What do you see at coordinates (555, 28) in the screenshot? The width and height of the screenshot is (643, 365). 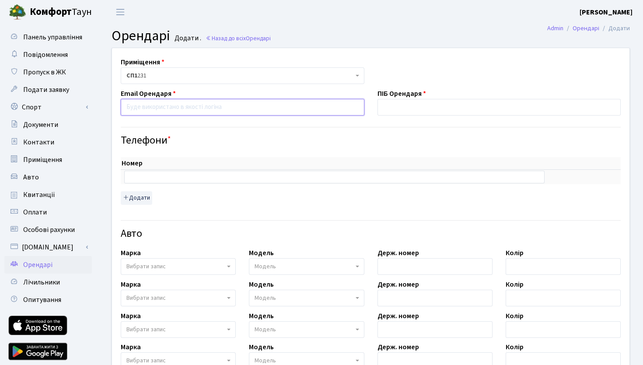 I see `a: Admin` at bounding box center [555, 28].